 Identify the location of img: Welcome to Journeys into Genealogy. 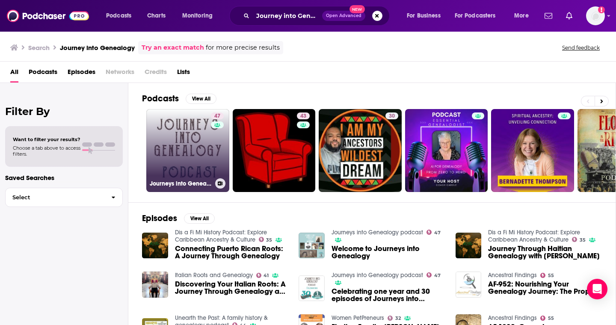
(311, 246).